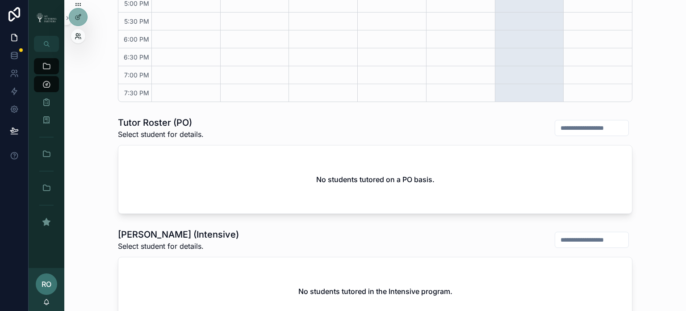 The height and width of the screenshot is (311, 686). What do you see at coordinates (46, 284) in the screenshot?
I see `span: RO` at bounding box center [46, 284].